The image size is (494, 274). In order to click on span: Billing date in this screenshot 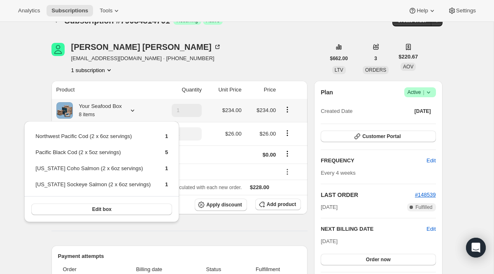, I will do `click(149, 269)`.